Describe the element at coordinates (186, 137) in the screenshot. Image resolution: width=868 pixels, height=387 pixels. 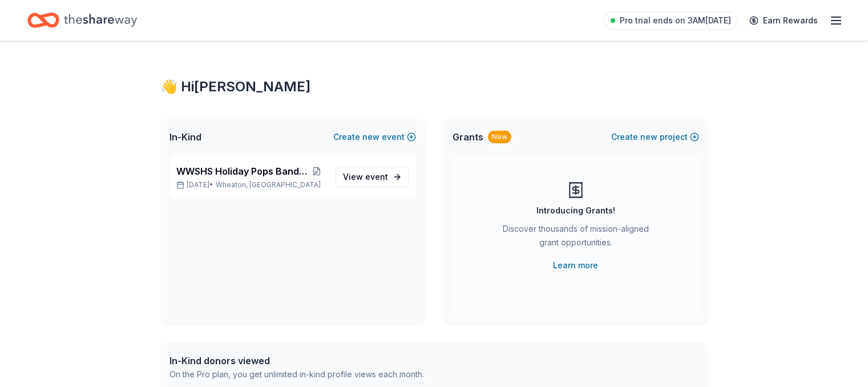
I see `span: In-Kind` at that location.